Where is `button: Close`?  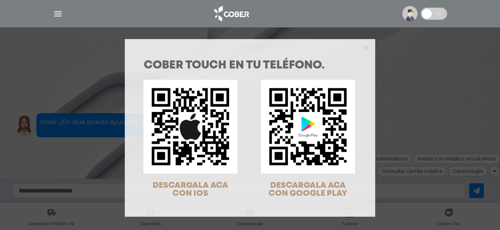 button: Close is located at coordinates (365, 48).